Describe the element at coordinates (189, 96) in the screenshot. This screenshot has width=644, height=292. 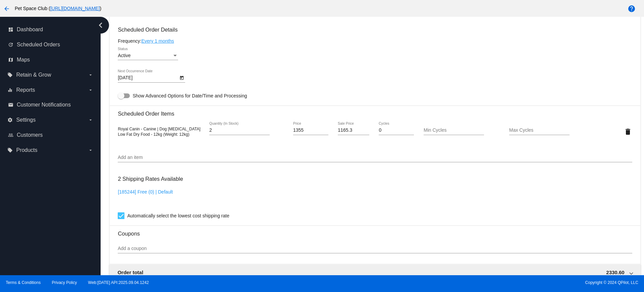
I see `span: Show Advanced Options for Date/Time and Processing` at that location.